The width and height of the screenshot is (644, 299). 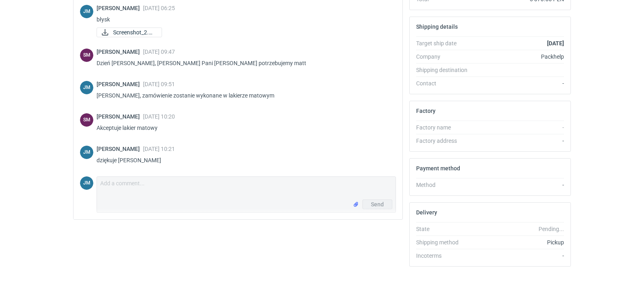 I want to click on h2: Delivery, so click(x=427, y=212).